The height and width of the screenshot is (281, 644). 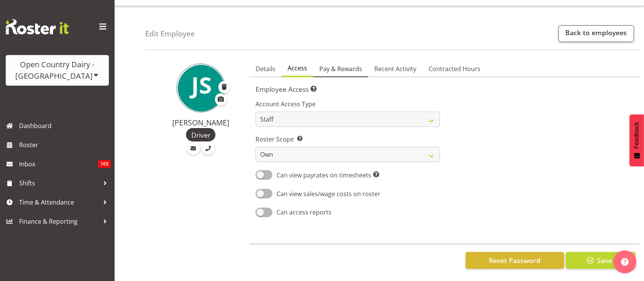 I want to click on span: Can view sales/wage costs on roster, so click(x=326, y=194).